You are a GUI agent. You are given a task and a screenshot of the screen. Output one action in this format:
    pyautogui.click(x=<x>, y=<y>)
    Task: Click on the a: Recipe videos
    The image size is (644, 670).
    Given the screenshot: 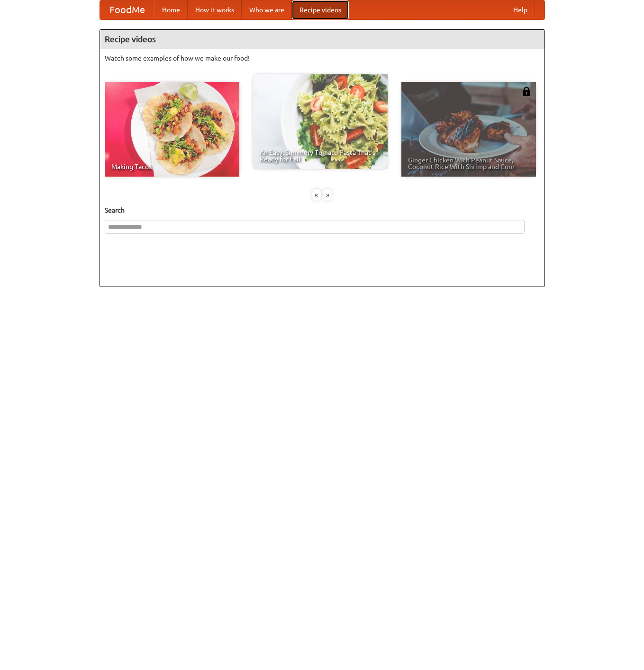 What is the action you would take?
    pyautogui.click(x=321, y=10)
    